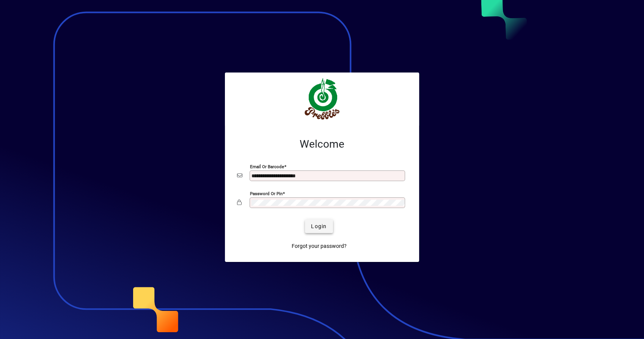 The image size is (644, 339). Describe the element at coordinates (319, 246) in the screenshot. I see `a: Forgot your password?` at that location.